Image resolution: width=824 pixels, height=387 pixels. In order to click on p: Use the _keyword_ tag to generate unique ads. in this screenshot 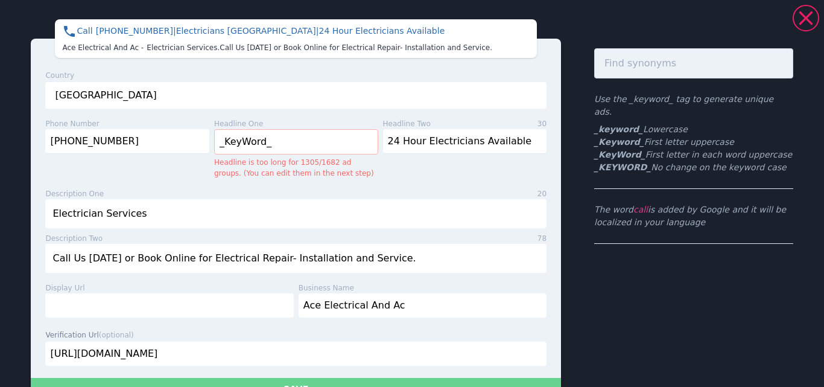, I will do `click(694, 106)`.